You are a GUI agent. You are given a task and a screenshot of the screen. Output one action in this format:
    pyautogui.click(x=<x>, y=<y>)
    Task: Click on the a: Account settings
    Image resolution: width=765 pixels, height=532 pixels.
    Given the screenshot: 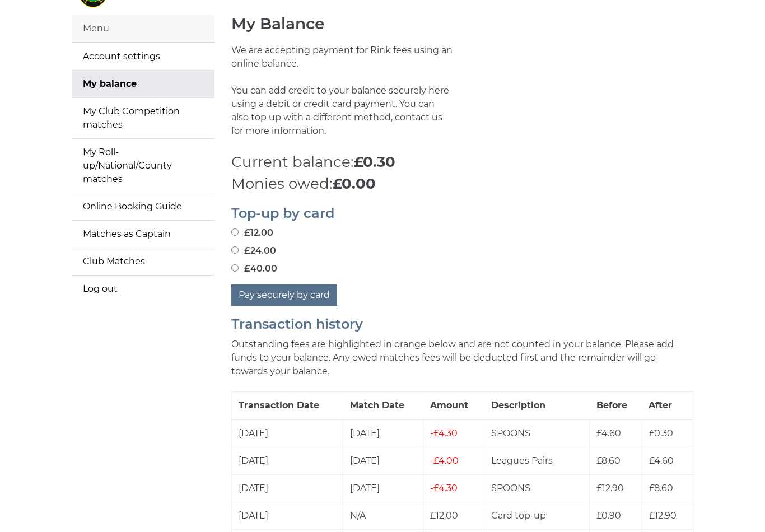 What is the action you would take?
    pyautogui.click(x=143, y=57)
    